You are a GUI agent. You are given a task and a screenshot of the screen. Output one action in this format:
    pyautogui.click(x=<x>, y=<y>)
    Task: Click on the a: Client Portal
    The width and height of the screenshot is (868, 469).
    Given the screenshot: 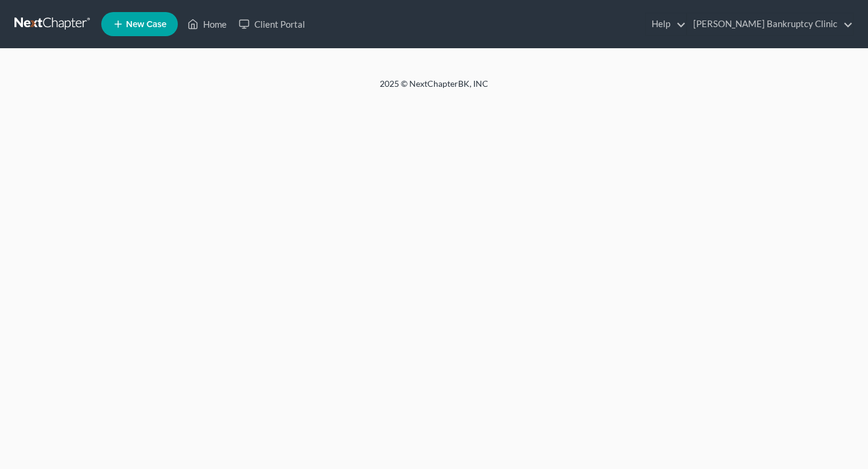 What is the action you would take?
    pyautogui.click(x=272, y=24)
    